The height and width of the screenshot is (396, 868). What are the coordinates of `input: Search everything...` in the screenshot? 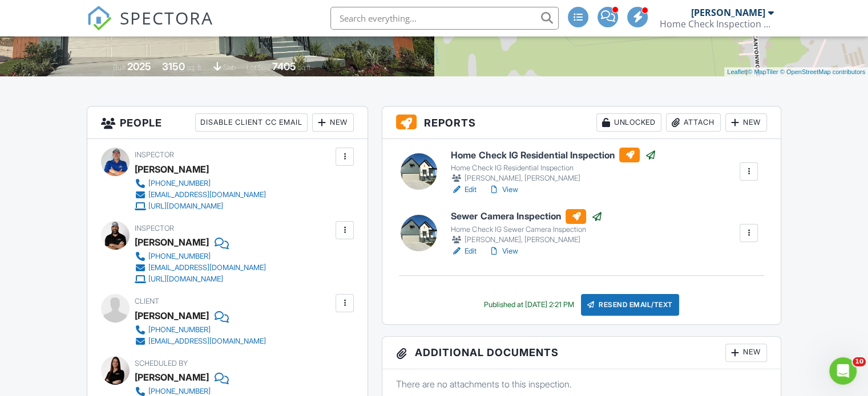 It's located at (444, 18).